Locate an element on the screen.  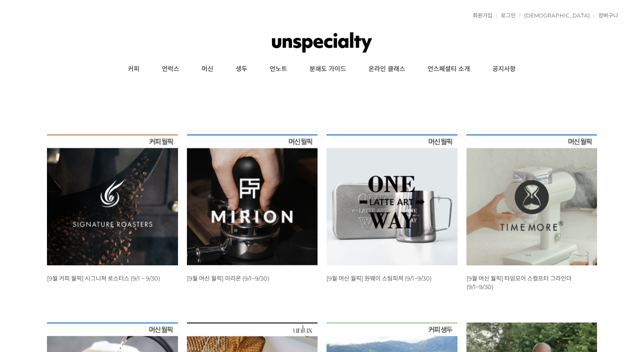
a: 장바구니 is located at coordinates (606, 16).